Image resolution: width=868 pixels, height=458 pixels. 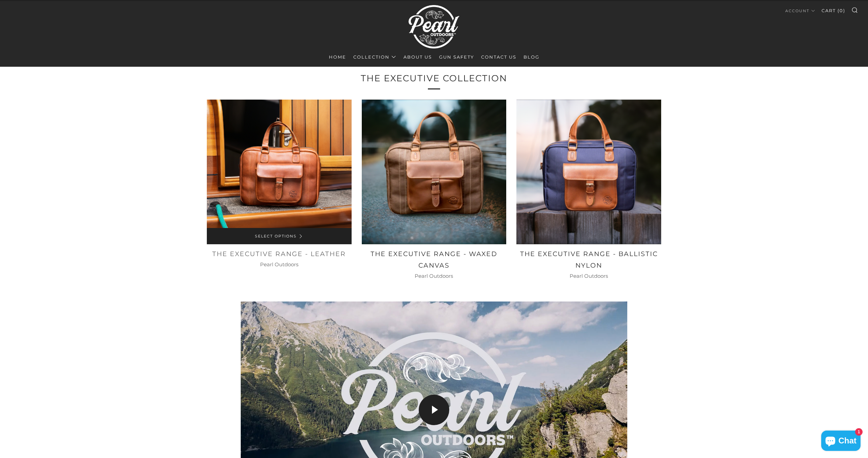 What do you see at coordinates (434, 172) in the screenshot?
I see `a: The Executive Range - Waxed Canvas Premium Gun Range Bag - | Pearl Outdoors Fashion Concealed Car...` at bounding box center [434, 172].